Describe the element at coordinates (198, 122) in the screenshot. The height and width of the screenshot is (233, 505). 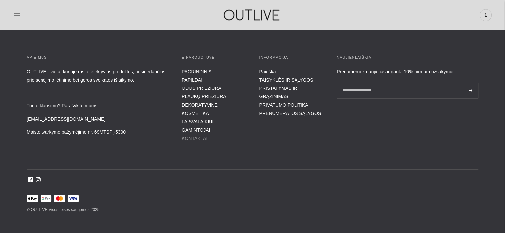
I see `a: LAISVALAIKIUI` at that location.